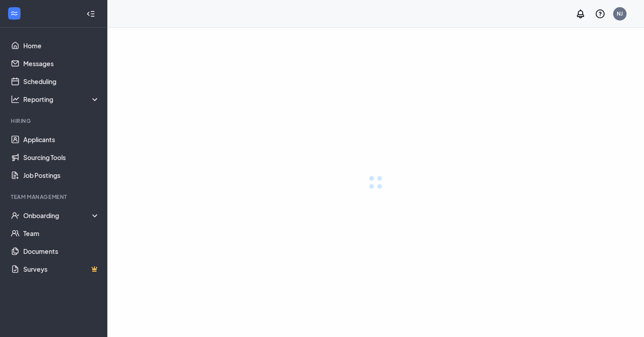 The width and height of the screenshot is (644, 337). I want to click on a: Scheduling, so click(61, 81).